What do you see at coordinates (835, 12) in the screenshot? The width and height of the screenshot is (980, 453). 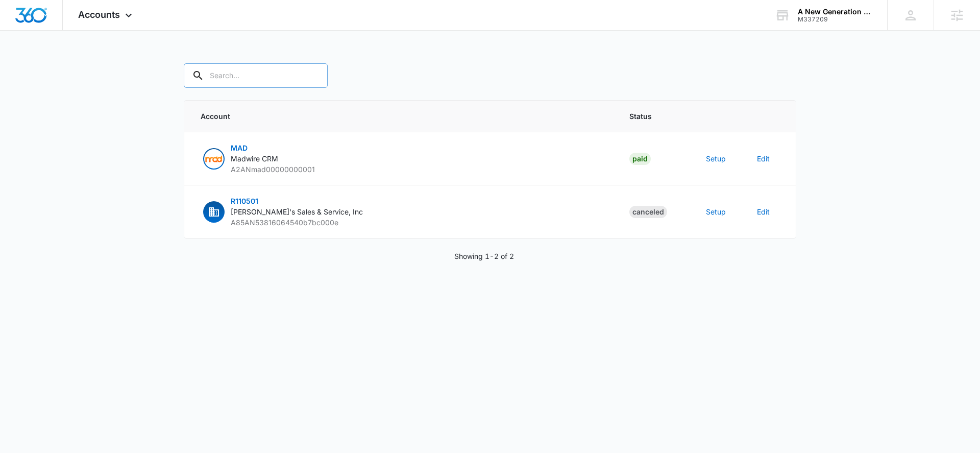 I see `div: account name` at bounding box center [835, 12].